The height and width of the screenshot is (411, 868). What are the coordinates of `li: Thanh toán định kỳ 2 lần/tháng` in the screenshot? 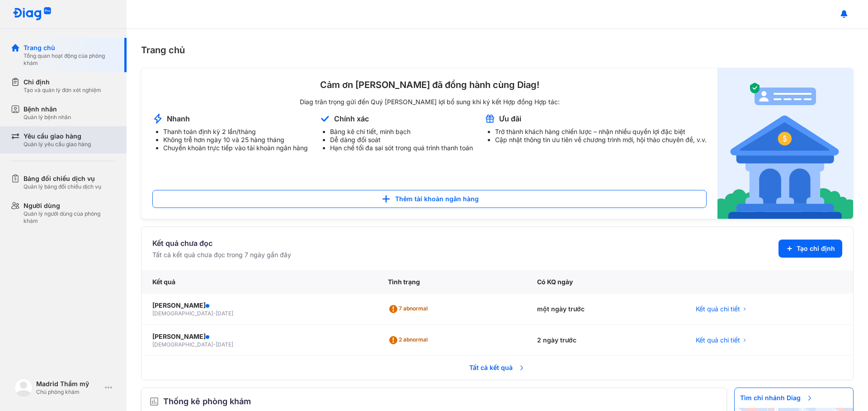 It's located at (235, 132).